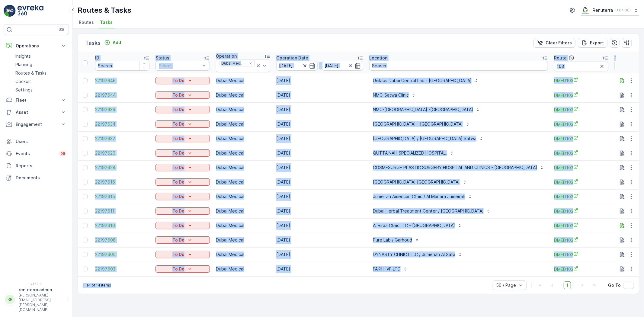 The height and width of the screenshot is (317, 644). I want to click on button: FAKIH IVF LTD, so click(390, 269).